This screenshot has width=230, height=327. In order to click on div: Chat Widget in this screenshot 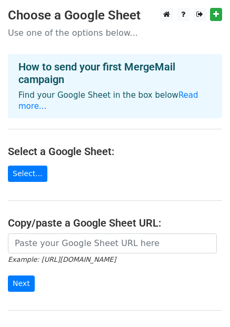, I will do `click(203, 301)`.